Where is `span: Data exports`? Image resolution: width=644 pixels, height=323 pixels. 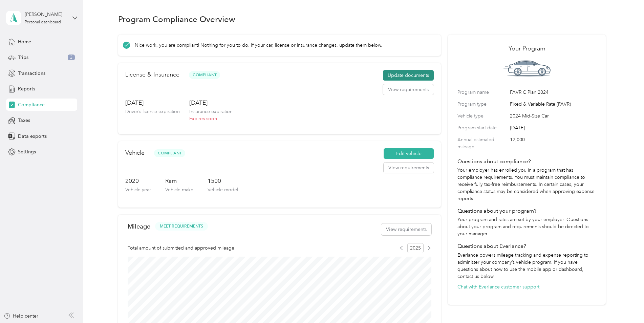 span: Data exports is located at coordinates (32, 136).